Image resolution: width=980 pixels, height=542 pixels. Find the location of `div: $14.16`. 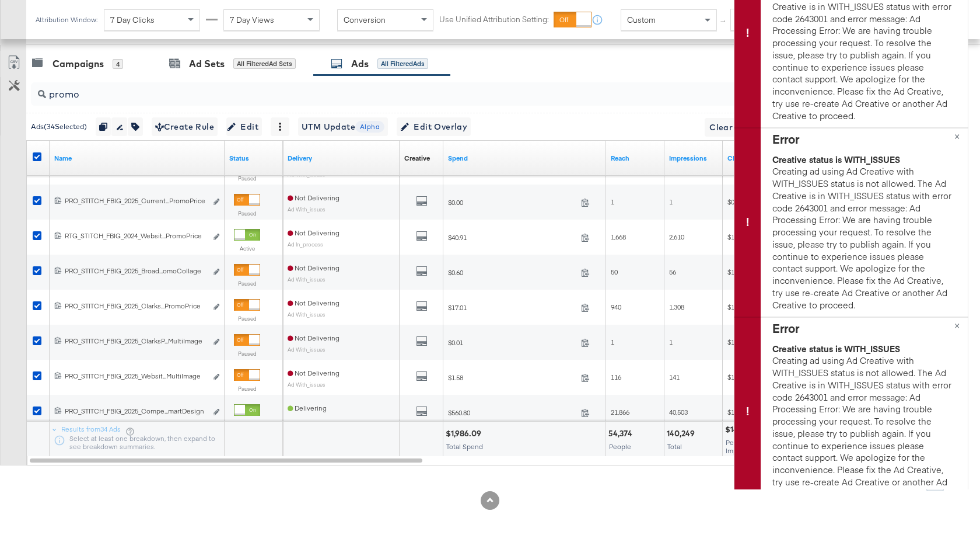

div: $14.16 is located at coordinates (738, 429).